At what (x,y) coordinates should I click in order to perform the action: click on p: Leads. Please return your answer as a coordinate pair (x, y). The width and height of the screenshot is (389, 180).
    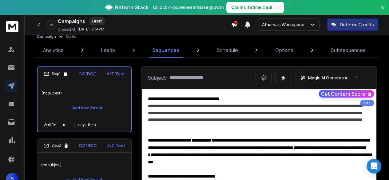
    Looking at the image, I should click on (108, 50).